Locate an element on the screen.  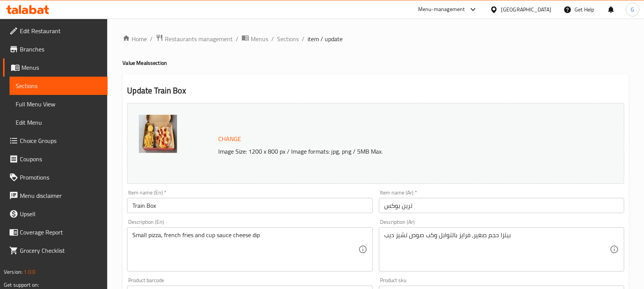
span: Coupons is located at coordinates (61, 159).